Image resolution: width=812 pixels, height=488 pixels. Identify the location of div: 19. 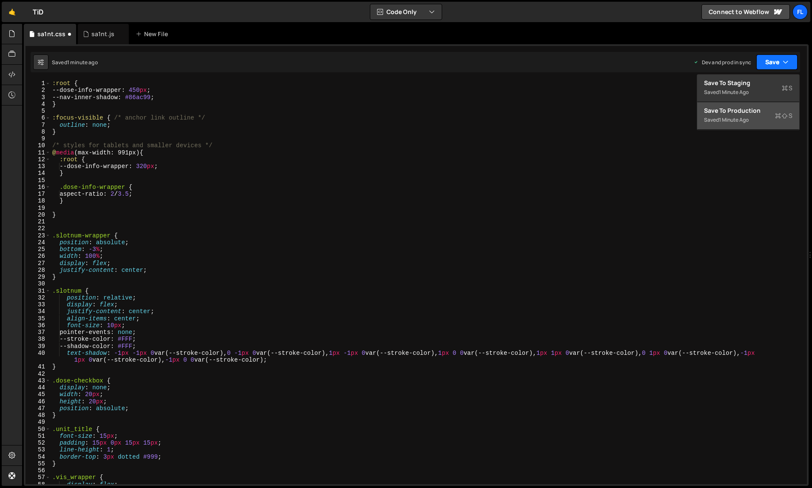
(38, 208).